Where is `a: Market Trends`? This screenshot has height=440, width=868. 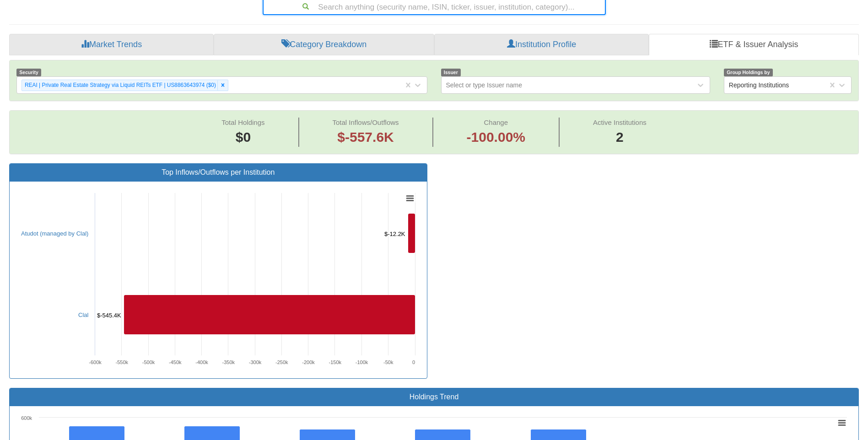 a: Market Trends is located at coordinates (111, 45).